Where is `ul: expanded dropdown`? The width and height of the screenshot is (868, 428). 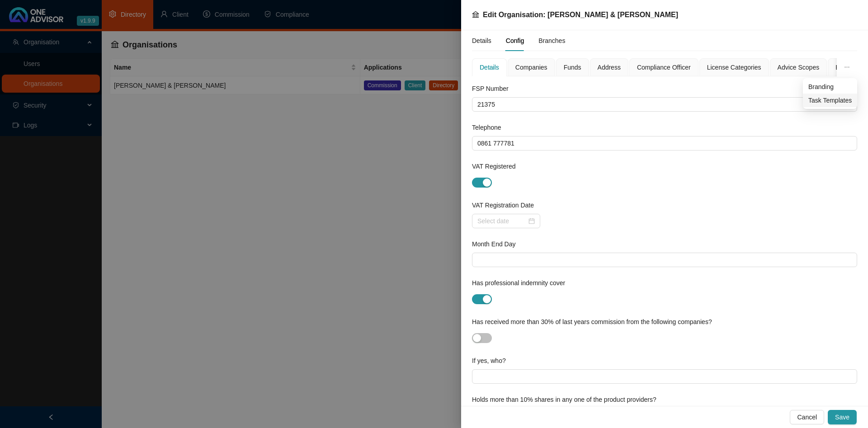
ul: expanded dropdown is located at coordinates (830, 94).